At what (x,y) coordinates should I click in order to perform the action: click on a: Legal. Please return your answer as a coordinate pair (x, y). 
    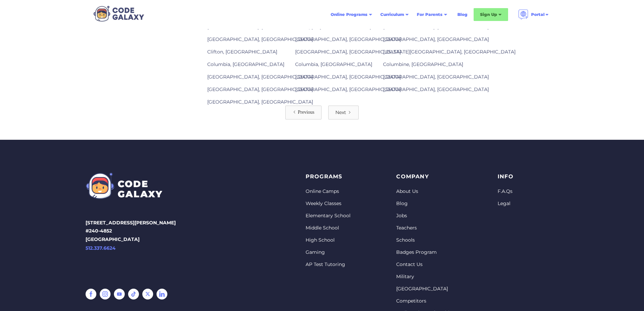
    Looking at the image, I should click on (506, 204).